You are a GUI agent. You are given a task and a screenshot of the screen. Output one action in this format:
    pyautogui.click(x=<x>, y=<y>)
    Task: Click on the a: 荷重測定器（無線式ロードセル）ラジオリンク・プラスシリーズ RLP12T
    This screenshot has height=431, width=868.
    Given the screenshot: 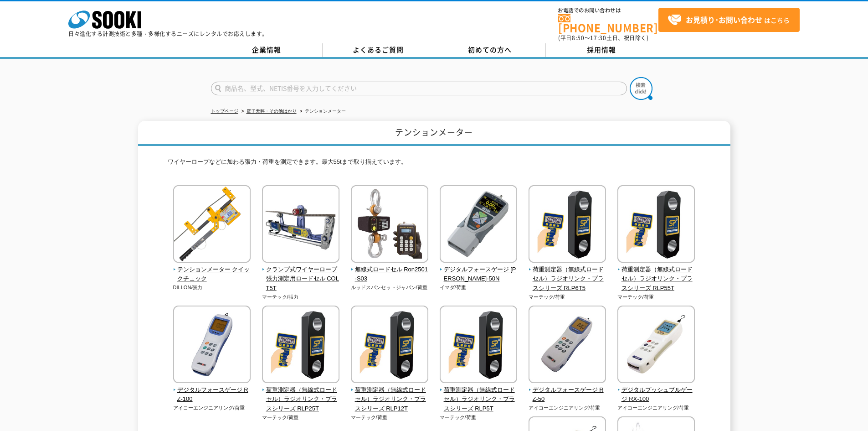 What is the action you would take?
    pyautogui.click(x=390, y=395)
    